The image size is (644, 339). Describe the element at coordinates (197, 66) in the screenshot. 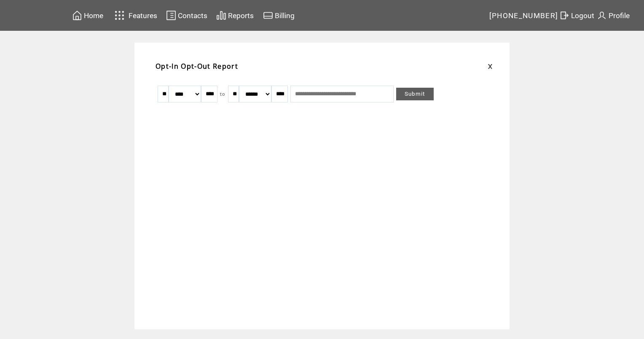

I see `span: Opt-In Opt-Out Report` at that location.